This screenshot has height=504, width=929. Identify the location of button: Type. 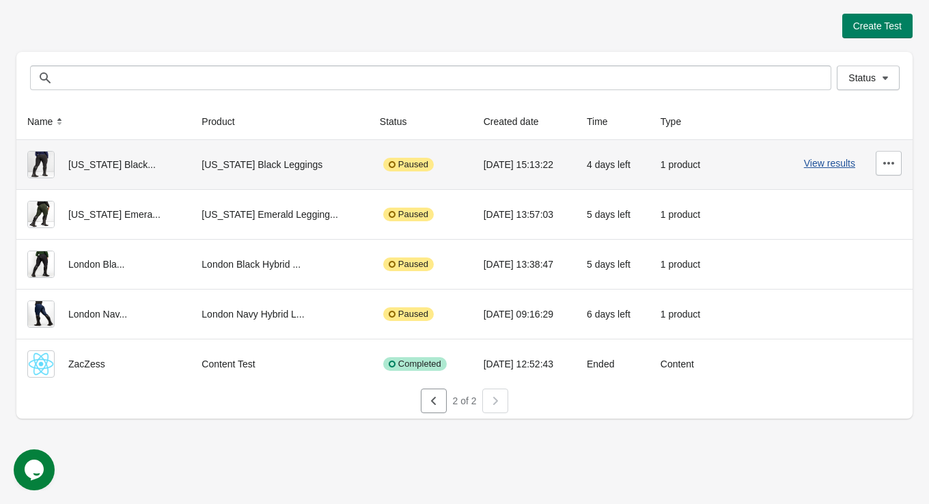
(678, 122).